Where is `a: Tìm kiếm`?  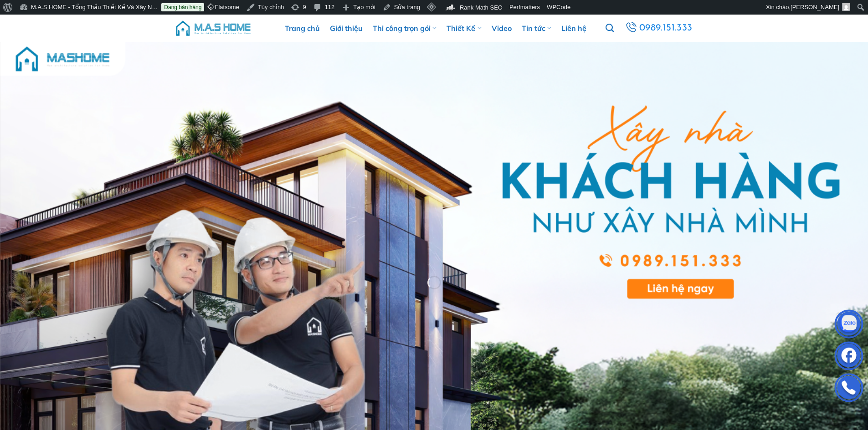 a: Tìm kiếm is located at coordinates (610, 29).